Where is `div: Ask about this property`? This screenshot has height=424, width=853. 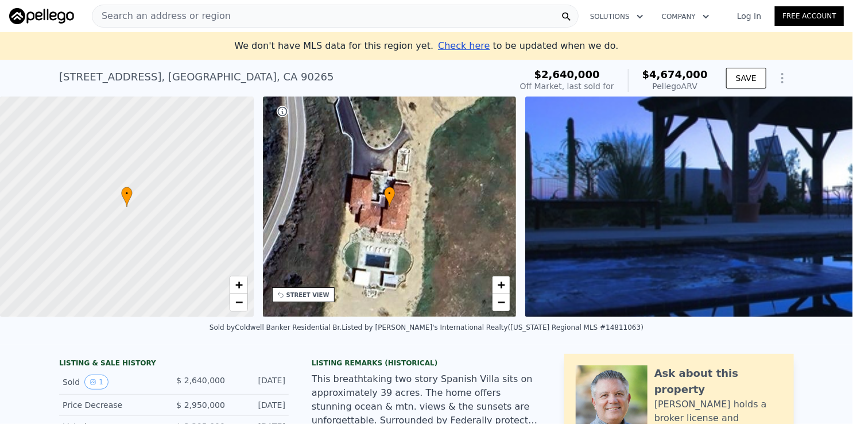 div: Ask about this property is located at coordinates (718, 381).